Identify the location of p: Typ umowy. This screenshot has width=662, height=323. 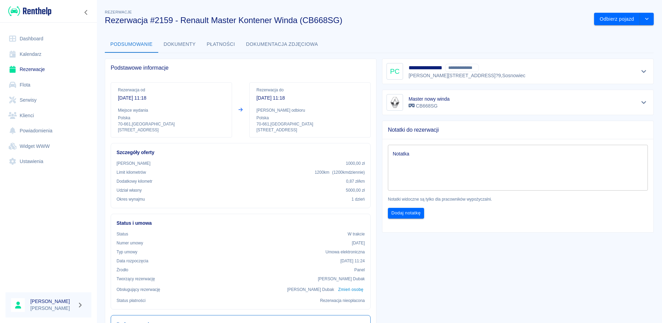
(127, 252).